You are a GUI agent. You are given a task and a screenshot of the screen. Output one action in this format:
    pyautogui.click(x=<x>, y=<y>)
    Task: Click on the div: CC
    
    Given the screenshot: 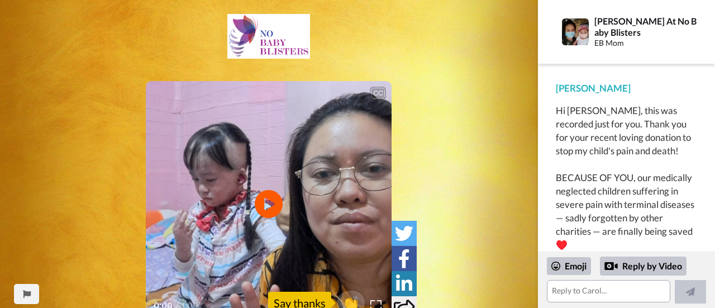 What is the action you would take?
    pyautogui.click(x=377, y=93)
    